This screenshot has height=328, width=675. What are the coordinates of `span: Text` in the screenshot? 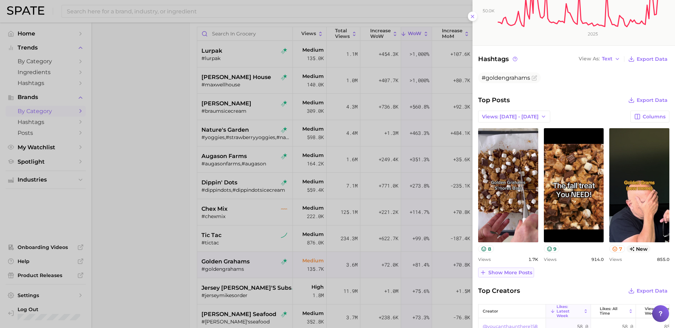 It's located at (607, 59).